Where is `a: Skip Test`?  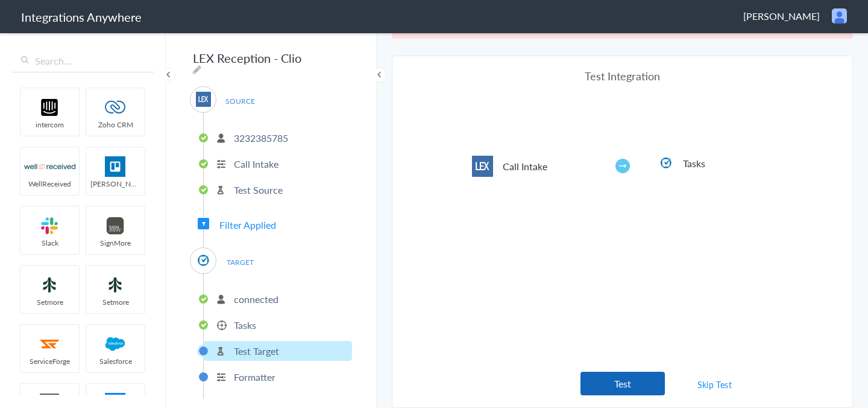 a: Skip Test is located at coordinates (715, 385).